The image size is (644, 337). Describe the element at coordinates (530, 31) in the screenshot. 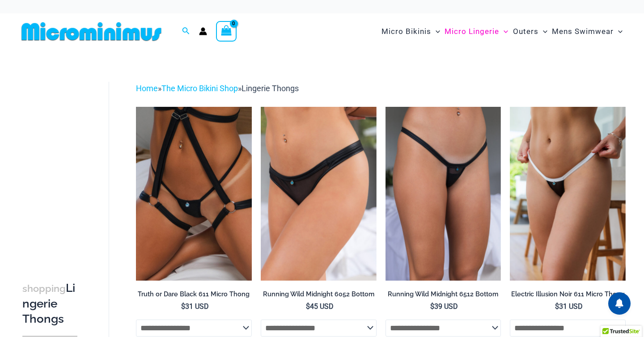

I see `a: OutersMenu ToggleMenu Toggle` at that location.